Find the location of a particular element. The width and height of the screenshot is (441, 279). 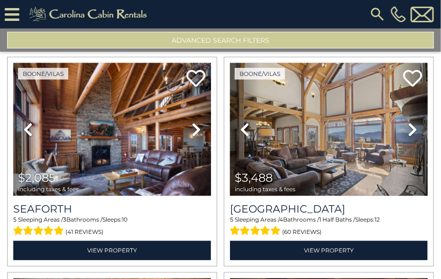

img: search-regular.svg is located at coordinates (377, 14).